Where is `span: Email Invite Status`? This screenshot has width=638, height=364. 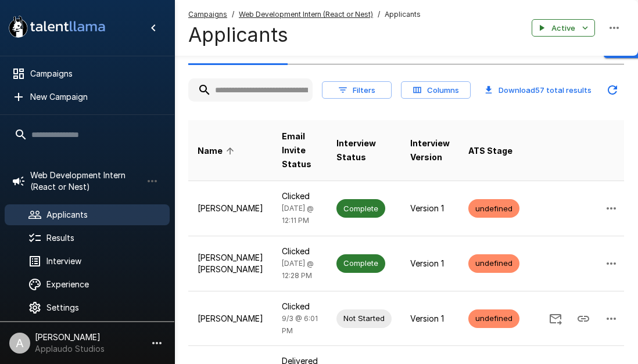 span: Email Invite Status is located at coordinates (300, 150).